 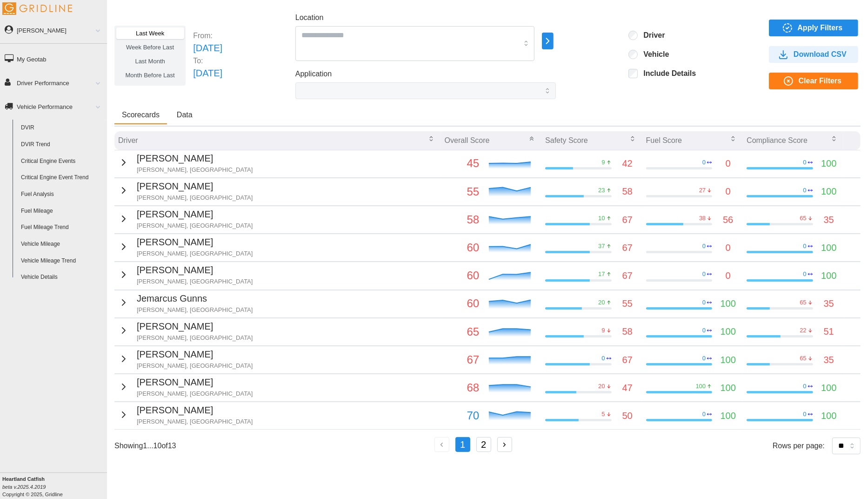 What do you see at coordinates (602, 246) in the screenshot?
I see `p: 37` at bounding box center [602, 246].